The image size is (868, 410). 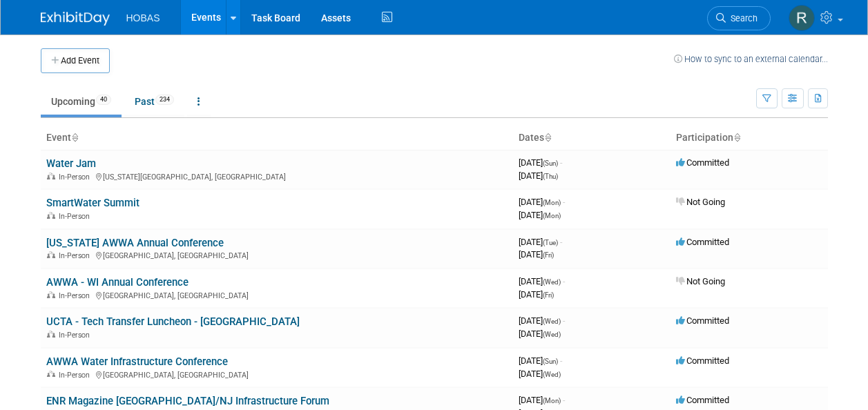 What do you see at coordinates (136, 362) in the screenshot?
I see `a: AWWA Water Infrastructure Conference` at bounding box center [136, 362].